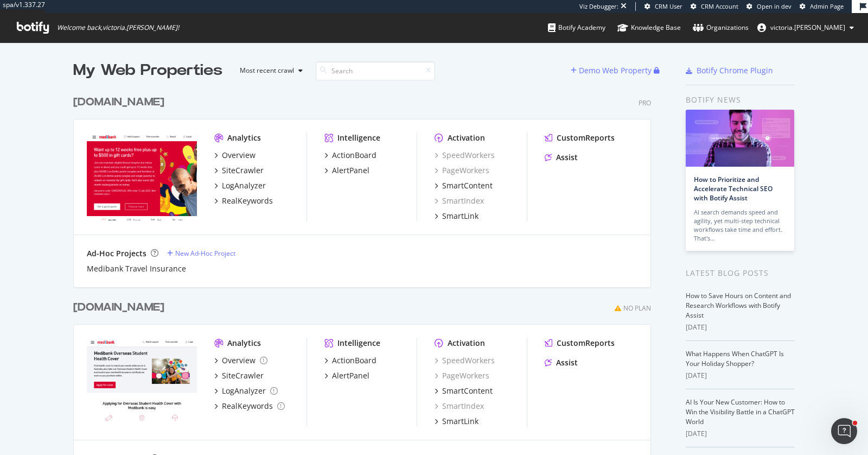  Describe the element at coordinates (612, 71) in the screenshot. I see `button: Demo Web Property` at that location.